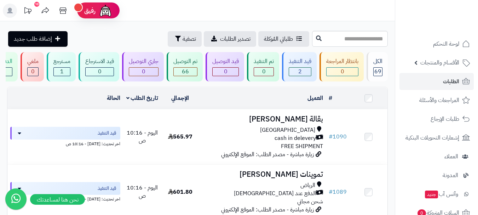 The image size is (478, 215). What do you see at coordinates (310, 201) in the screenshot?
I see `span: شحن مجاني` at bounding box center [310, 201].